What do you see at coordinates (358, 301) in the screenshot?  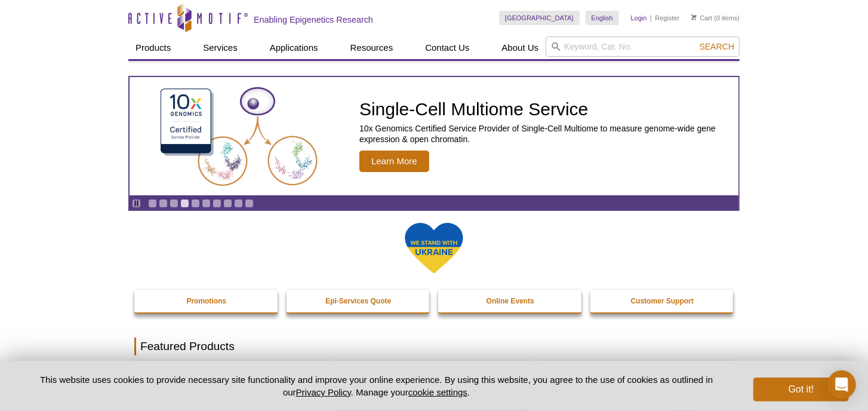 I see `strong: Epi-Services Quote` at bounding box center [358, 301].